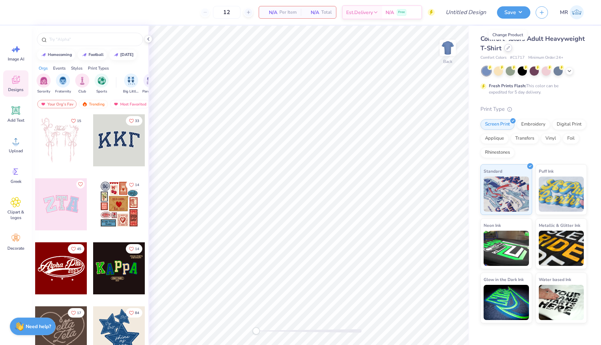 Image resolution: width=601 pixels, height=345 pixels. What do you see at coordinates (44, 81) in the screenshot?
I see `img: Sorority Image` at bounding box center [44, 81].